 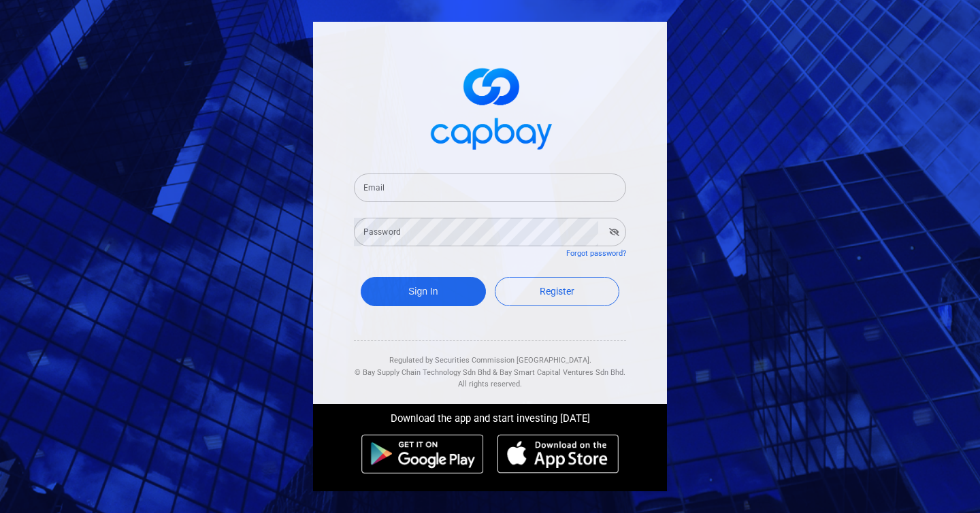 I want to click on span: Bay Smart Capital Ventures Sdn Bhd., so click(x=562, y=372).